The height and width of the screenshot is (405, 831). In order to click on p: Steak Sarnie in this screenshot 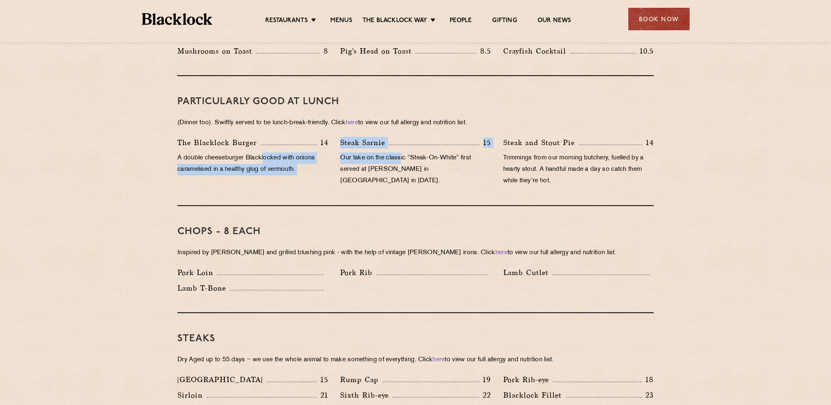, I will do `click(365, 143)`.